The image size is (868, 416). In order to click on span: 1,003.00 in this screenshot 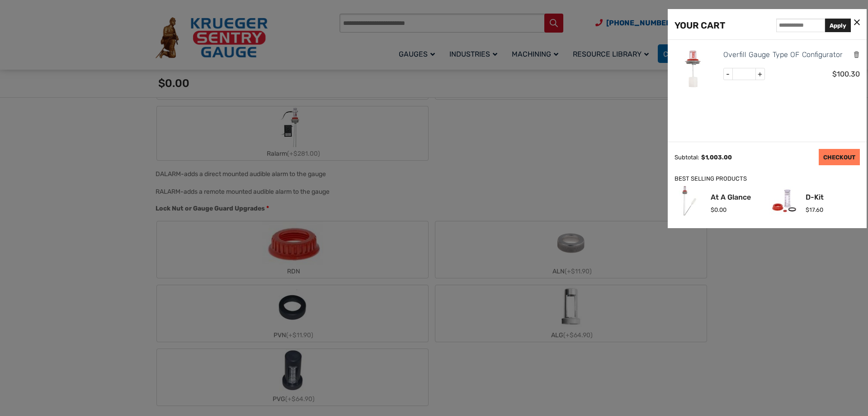, I will do `click(717, 157)`.